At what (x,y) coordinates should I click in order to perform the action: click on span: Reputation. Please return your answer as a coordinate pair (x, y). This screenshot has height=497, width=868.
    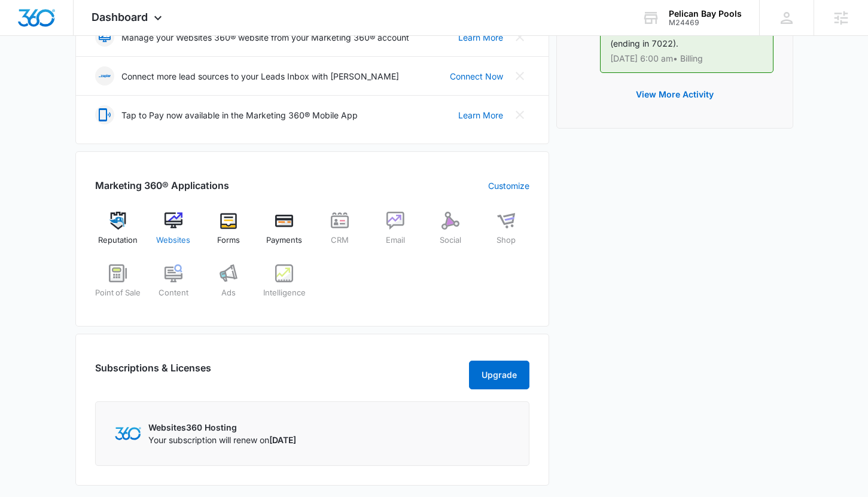
    Looking at the image, I should click on (118, 241).